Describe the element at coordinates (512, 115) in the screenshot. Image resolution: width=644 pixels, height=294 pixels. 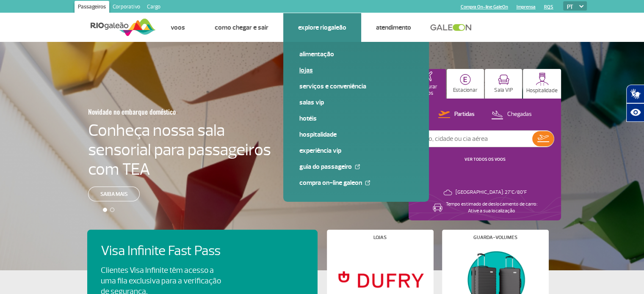
I see `button: Chegadas` at that location.